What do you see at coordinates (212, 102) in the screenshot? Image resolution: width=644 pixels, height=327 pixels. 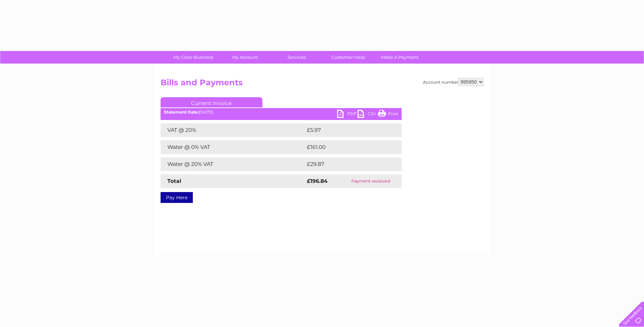 I see `a: Current Invoice` at bounding box center [212, 102].